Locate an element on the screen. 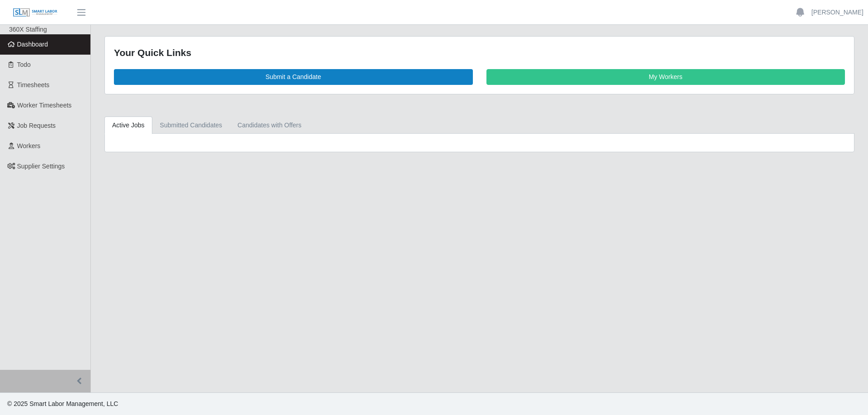  span: Supplier Settings is located at coordinates (41, 166).